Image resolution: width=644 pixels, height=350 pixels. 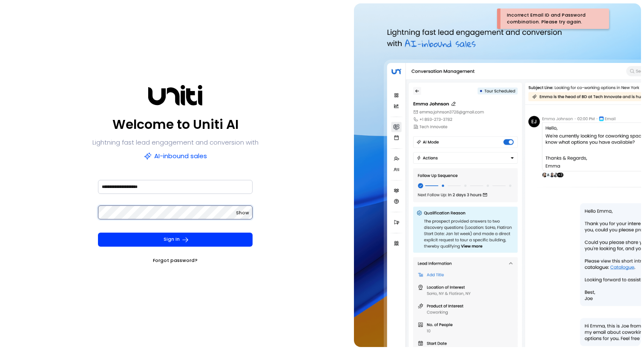 What do you see at coordinates (175, 261) in the screenshot?
I see `a: Forgot password?` at bounding box center [175, 261].